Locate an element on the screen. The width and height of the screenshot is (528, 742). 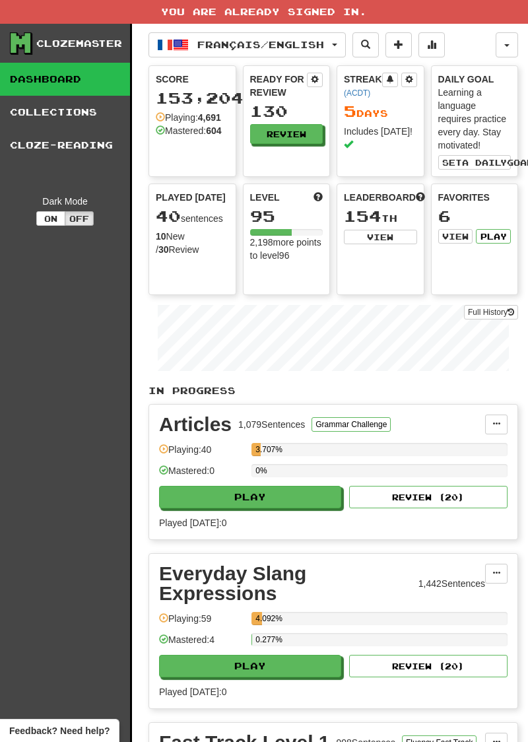
button: More stats is located at coordinates (432, 45).